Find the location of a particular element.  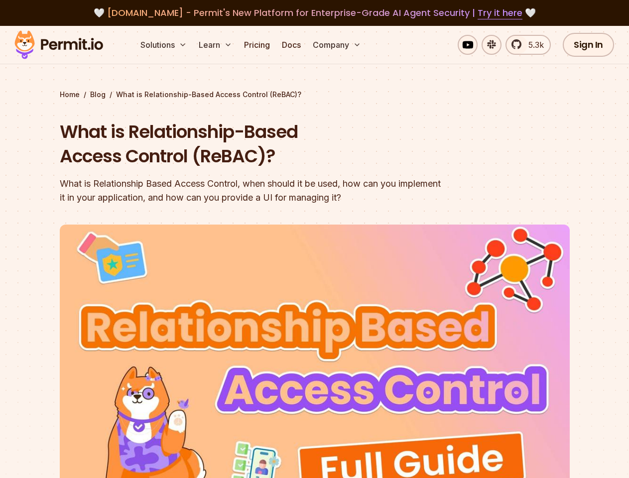

a: 5.3k is located at coordinates (528, 45).